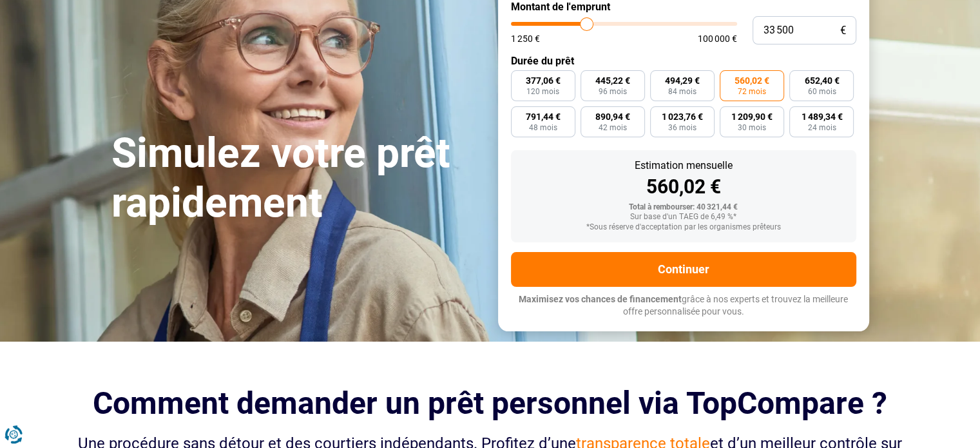 The height and width of the screenshot is (448, 980). What do you see at coordinates (543, 127) in the screenshot?
I see `span: 48 mois` at bounding box center [543, 127].